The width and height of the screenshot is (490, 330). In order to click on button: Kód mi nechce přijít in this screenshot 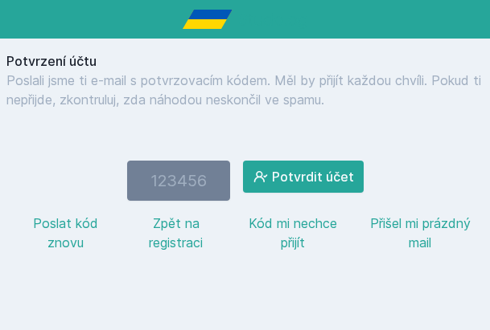, I will do `click(293, 233)`.